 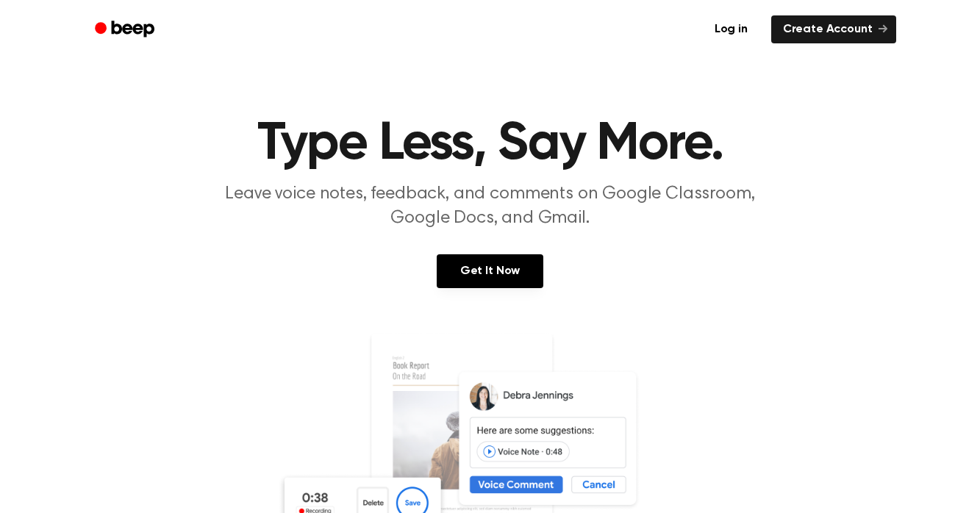 What do you see at coordinates (730, 29) in the screenshot?
I see `a: Log in` at bounding box center [730, 29].